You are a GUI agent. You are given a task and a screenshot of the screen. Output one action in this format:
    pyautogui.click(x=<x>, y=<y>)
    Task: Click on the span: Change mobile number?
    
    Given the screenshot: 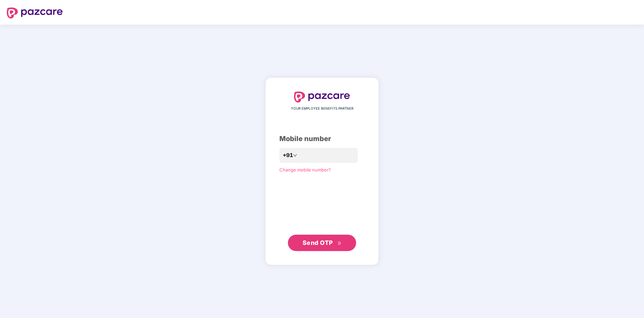 What is the action you would take?
    pyautogui.click(x=305, y=170)
    